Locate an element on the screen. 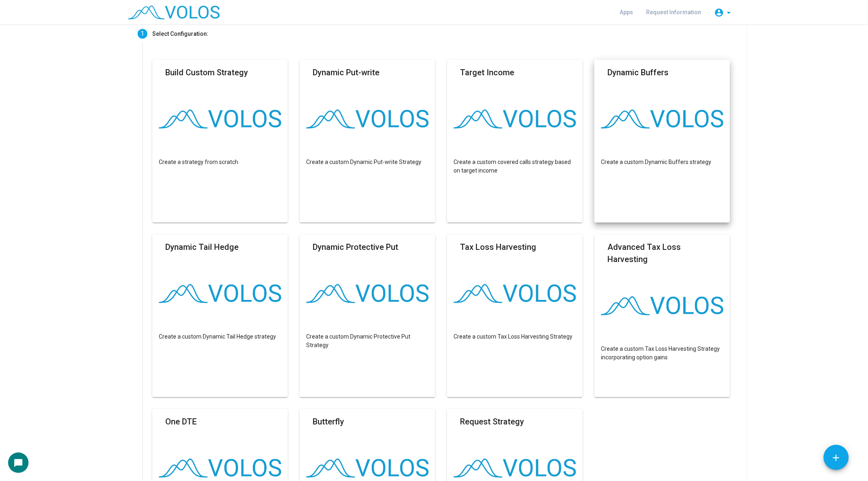 The width and height of the screenshot is (868, 481). span: Apps is located at coordinates (626, 12).